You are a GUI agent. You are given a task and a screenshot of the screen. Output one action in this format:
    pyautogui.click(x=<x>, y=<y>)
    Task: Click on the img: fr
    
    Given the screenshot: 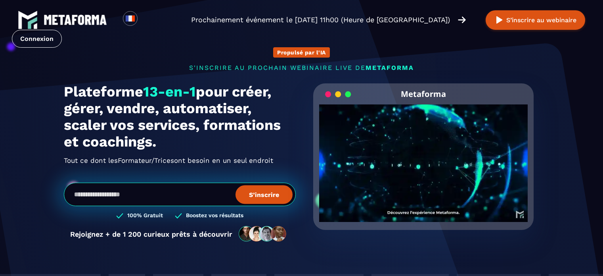 What is the action you would take?
    pyautogui.click(x=130, y=18)
    